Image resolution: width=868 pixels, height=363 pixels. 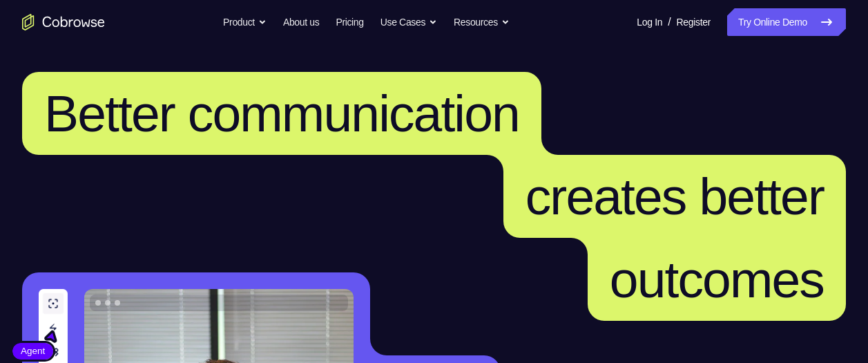 I want to click on a: About us, so click(x=301, y=22).